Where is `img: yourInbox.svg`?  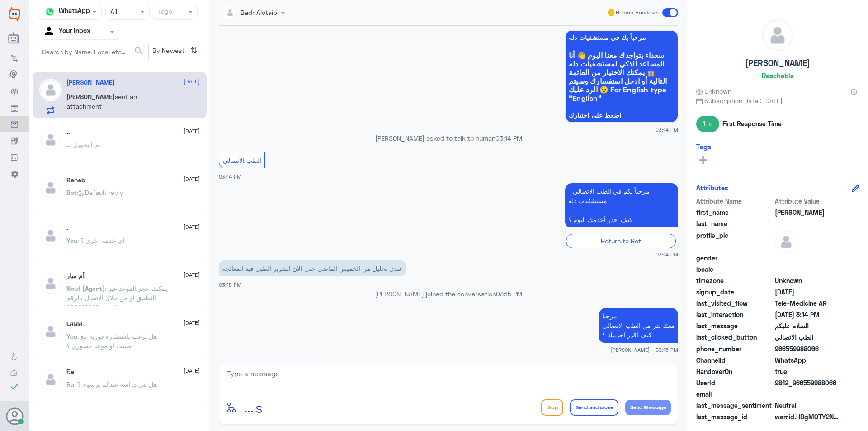 img: yourInbox.svg is located at coordinates (50, 32).